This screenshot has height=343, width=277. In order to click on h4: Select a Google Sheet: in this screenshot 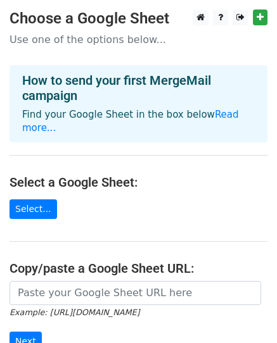, I will do `click(138, 182)`.